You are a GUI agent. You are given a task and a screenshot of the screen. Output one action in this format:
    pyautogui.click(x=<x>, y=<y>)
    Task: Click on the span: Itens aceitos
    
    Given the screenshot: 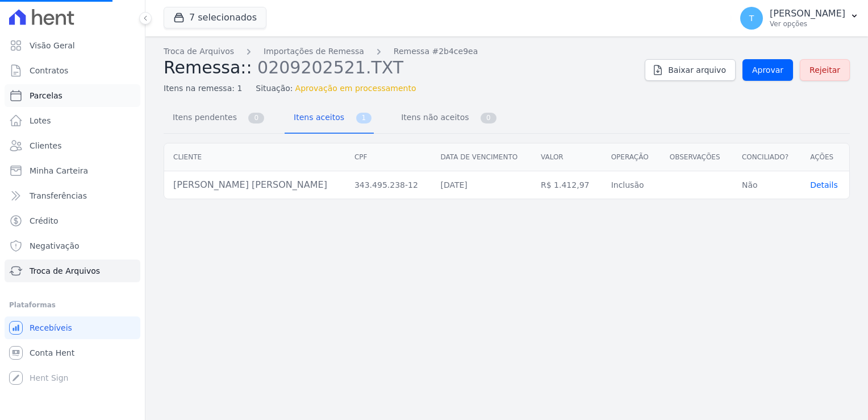 What is the action you would take?
    pyautogui.click(x=316, y=117)
    